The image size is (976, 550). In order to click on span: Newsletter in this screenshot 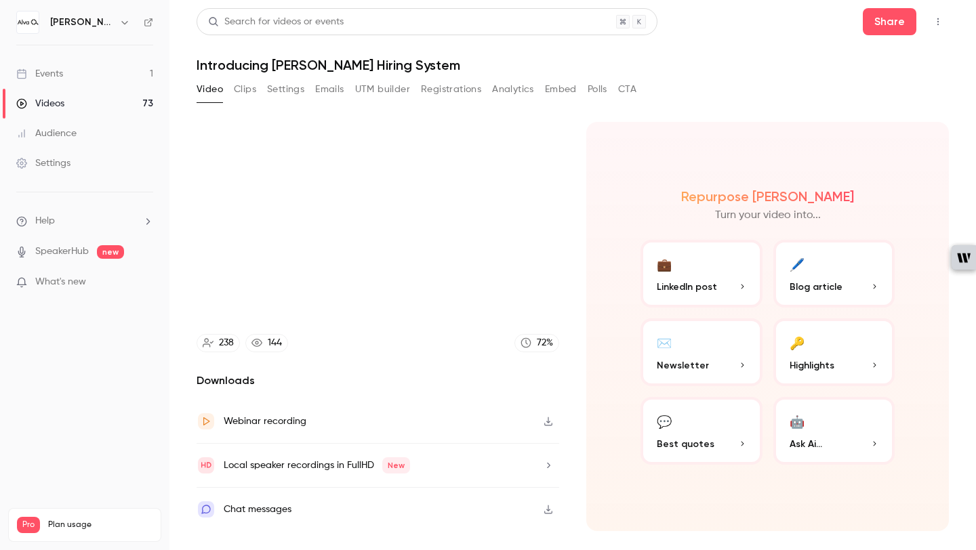, I will do `click(682, 365)`.